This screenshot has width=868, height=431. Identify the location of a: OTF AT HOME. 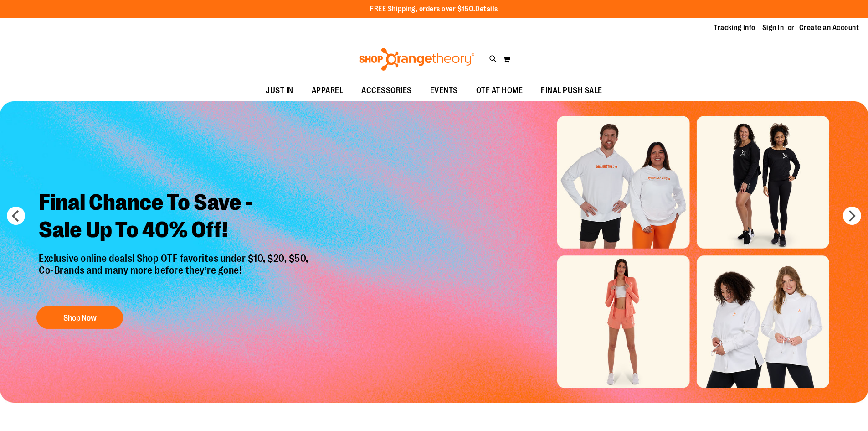
(499, 91).